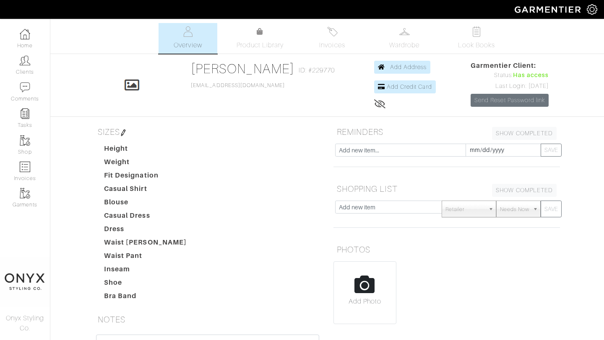 This screenshot has width=604, height=340. Describe the element at coordinates (317, 70) in the screenshot. I see `span: ID: #229770` at that location.